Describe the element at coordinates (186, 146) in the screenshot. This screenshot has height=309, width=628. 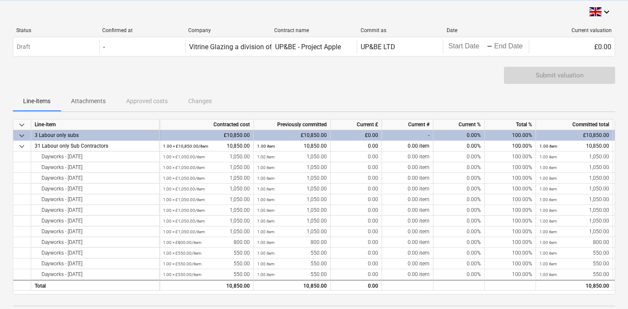
I see `small: 1.00 × £10,850.00 / item` at that location.